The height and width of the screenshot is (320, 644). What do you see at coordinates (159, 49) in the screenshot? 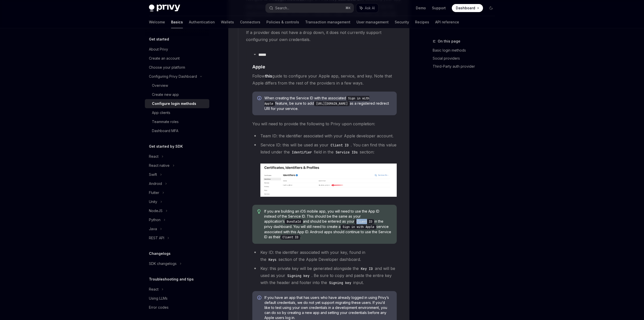
I see `div: About Privy` at bounding box center [159, 49].